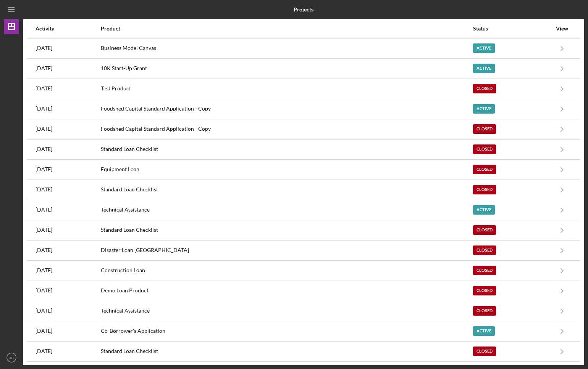 The height and width of the screenshot is (369, 588). What do you see at coordinates (44, 351) in the screenshot?
I see `time: 2023-04-28 17:22` at bounding box center [44, 351].